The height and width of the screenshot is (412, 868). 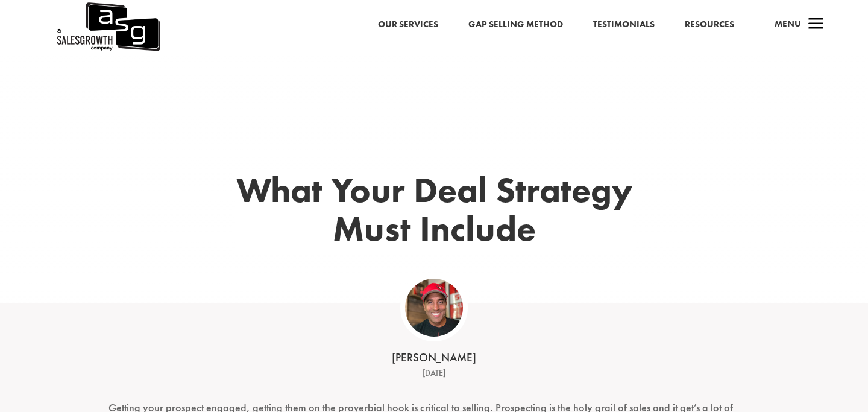 What do you see at coordinates (515, 24) in the screenshot?
I see `a: Gap Selling Method` at bounding box center [515, 24].